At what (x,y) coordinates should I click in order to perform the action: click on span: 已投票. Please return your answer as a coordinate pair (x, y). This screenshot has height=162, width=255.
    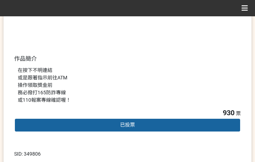
    Looking at the image, I should click on (128, 125).